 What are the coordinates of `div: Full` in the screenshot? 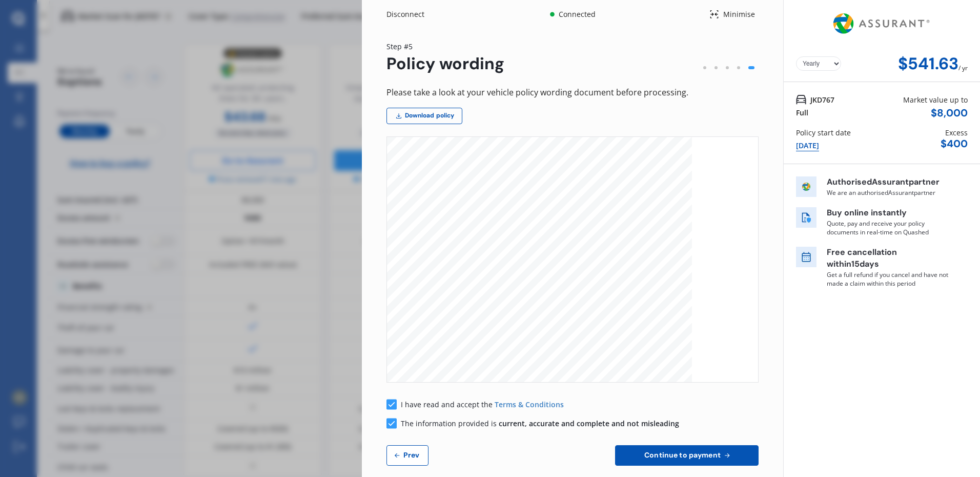 It's located at (802, 113).